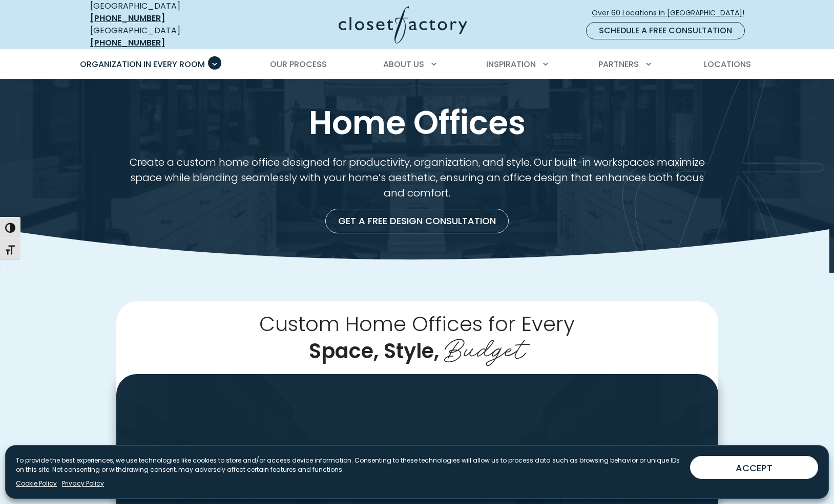 Image resolution: width=834 pixels, height=504 pixels. What do you see at coordinates (83, 484) in the screenshot?
I see `a: Privacy Policy` at bounding box center [83, 484].